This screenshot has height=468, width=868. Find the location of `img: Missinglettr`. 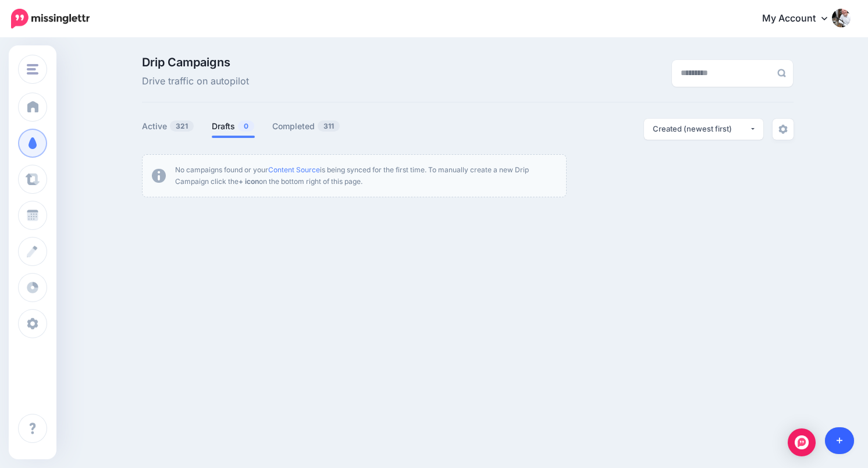

img: Missinglettr is located at coordinates (50, 19).